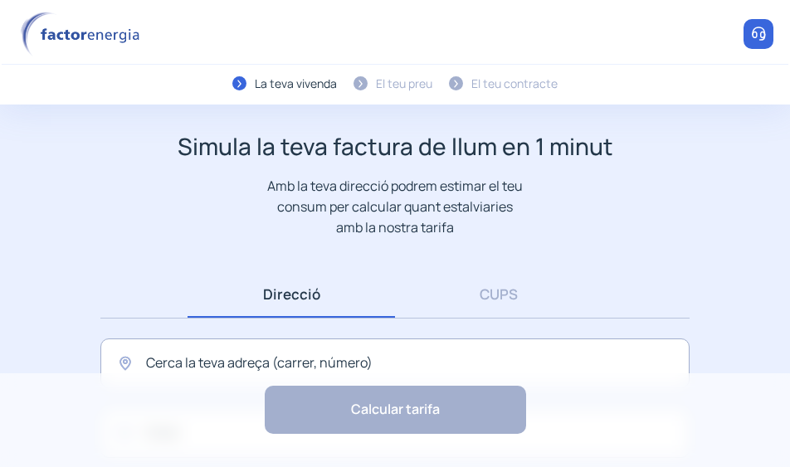  I want to click on a: Direcció, so click(291, 294).